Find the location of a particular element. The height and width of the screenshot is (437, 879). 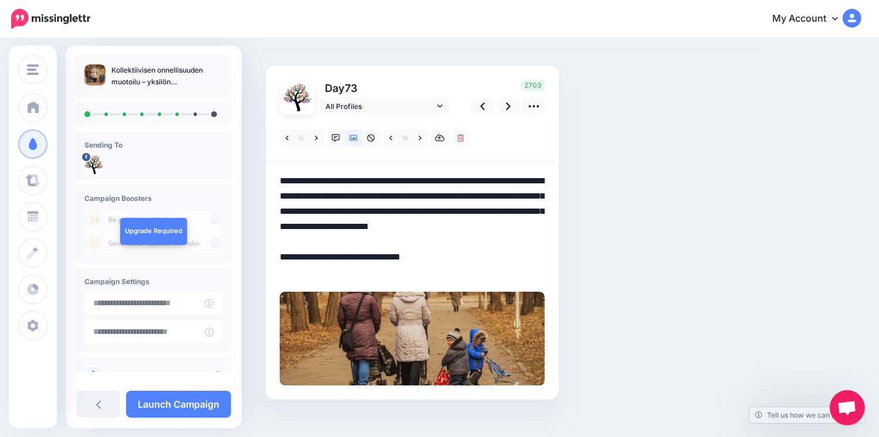

h4: Campaign Boosters is located at coordinates (154, 198).